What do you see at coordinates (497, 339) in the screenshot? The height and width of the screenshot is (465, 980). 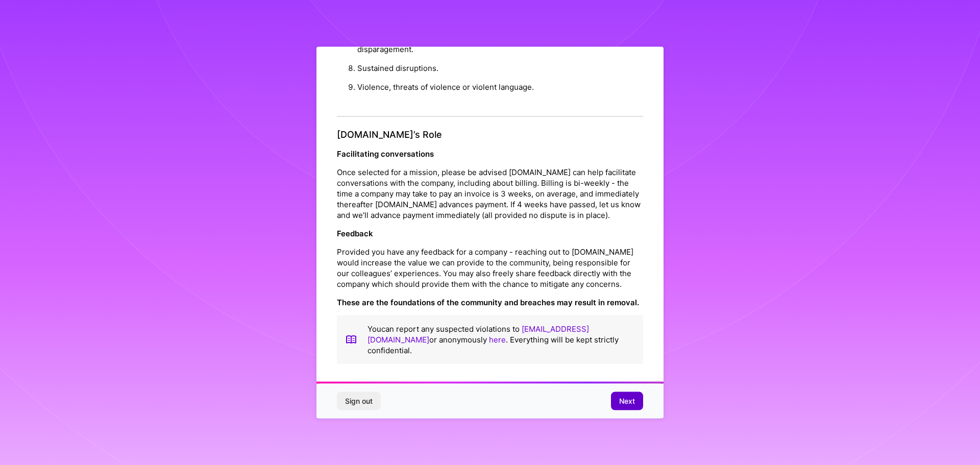 I see `a: here` at bounding box center [497, 339].